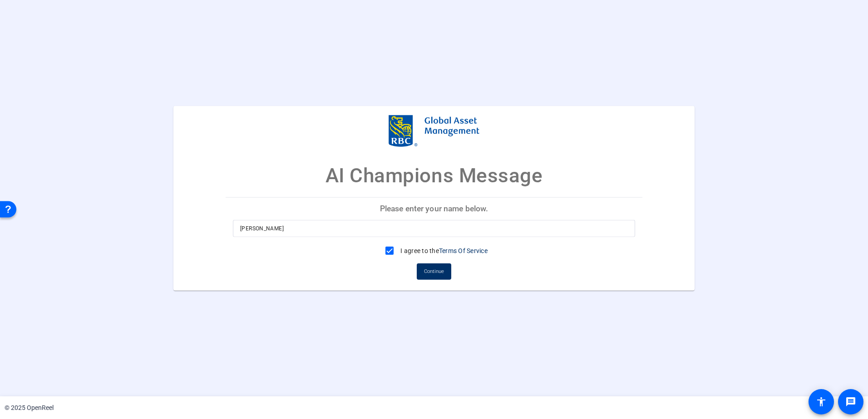 Image resolution: width=868 pixels, height=419 pixels. I want to click on img: company-logo, so click(434, 131).